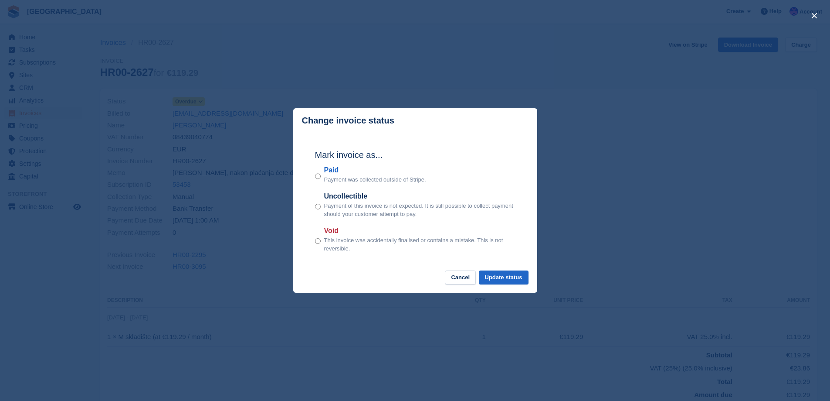  Describe the element at coordinates (375, 180) in the screenshot. I see `p: Payment was collected outside of Stripe.` at that location.